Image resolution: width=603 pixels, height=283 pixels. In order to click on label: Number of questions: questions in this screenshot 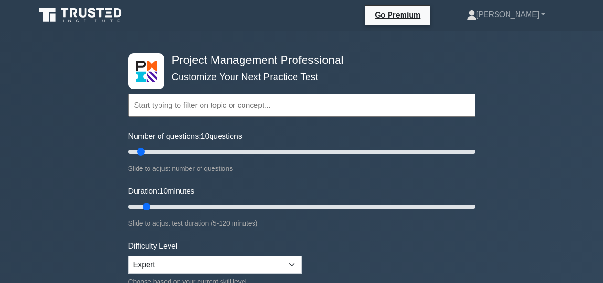, I will do `click(185, 137)`.